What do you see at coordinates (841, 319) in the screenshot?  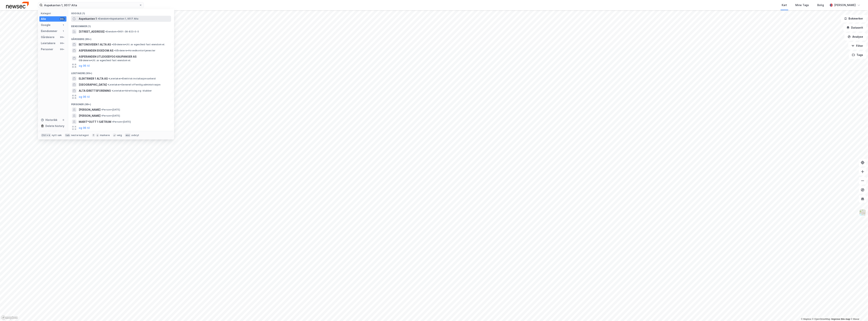 I see `a: Improve this map` at bounding box center [841, 319].